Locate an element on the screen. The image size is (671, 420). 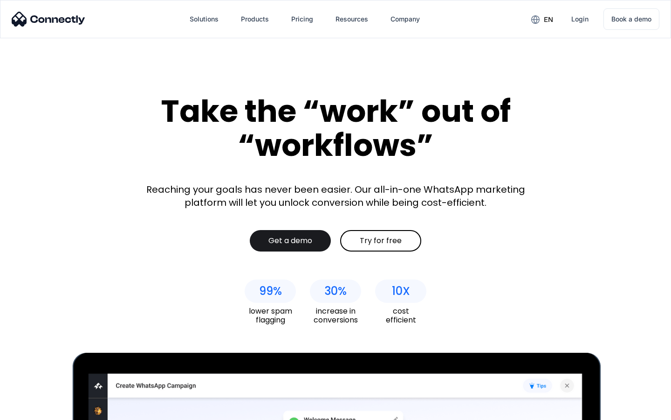
img: Connectly Logo is located at coordinates (48, 19).